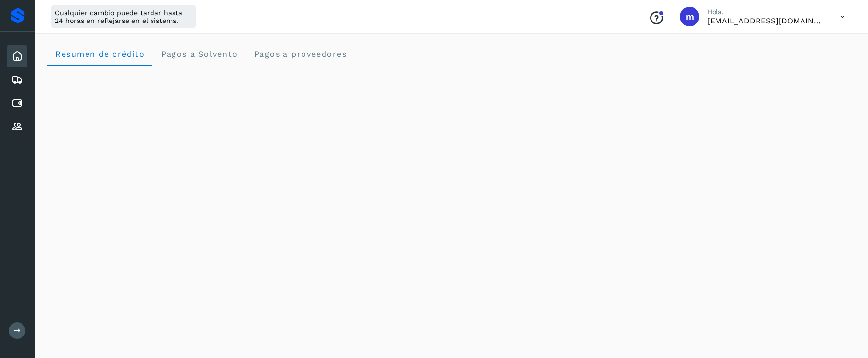  Describe the element at coordinates (300, 54) in the screenshot. I see `span: Pagos a proveedores` at that location.